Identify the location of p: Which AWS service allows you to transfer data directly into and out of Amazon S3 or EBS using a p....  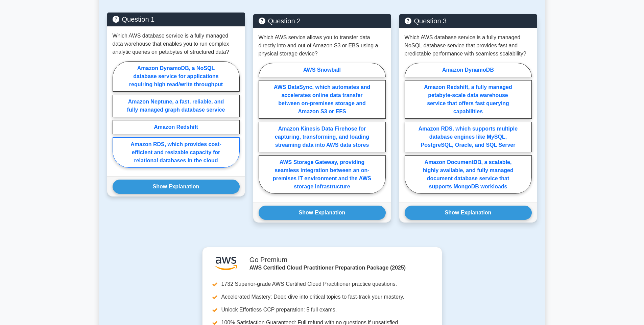
(322, 45).